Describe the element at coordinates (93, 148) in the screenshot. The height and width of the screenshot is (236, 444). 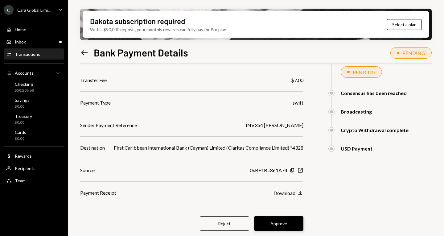
I see `div: Destination` at that location.